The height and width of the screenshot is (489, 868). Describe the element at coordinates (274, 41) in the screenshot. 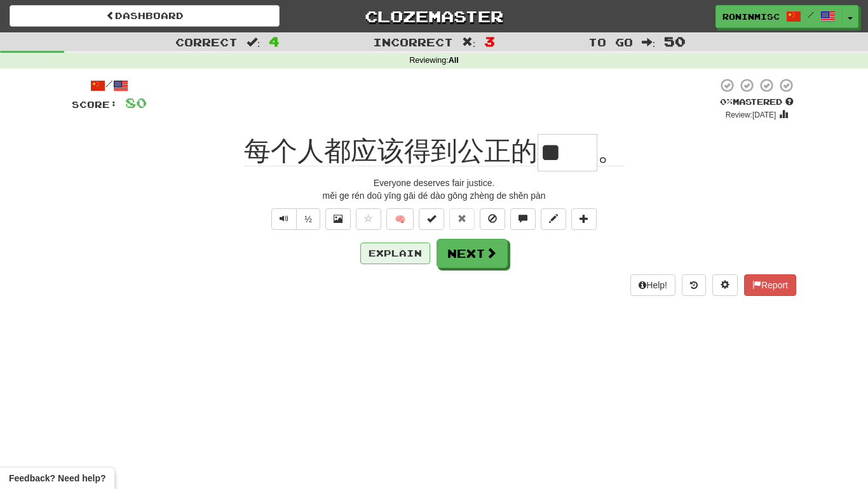

I see `span: 4` at that location.